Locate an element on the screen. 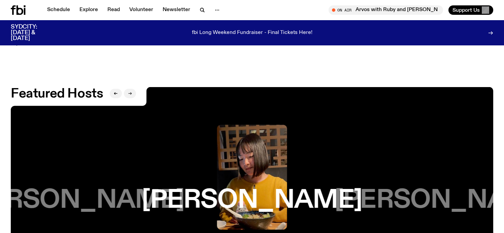 The image size is (504, 233). a: Newsletter is located at coordinates (176, 10).